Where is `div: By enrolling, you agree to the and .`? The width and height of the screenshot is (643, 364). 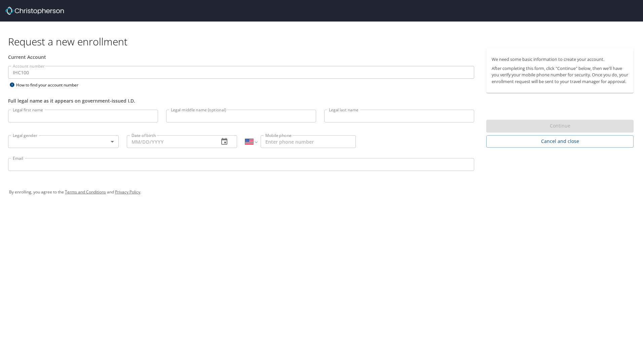 div: By enrolling, you agree to the and . is located at coordinates (322, 192).